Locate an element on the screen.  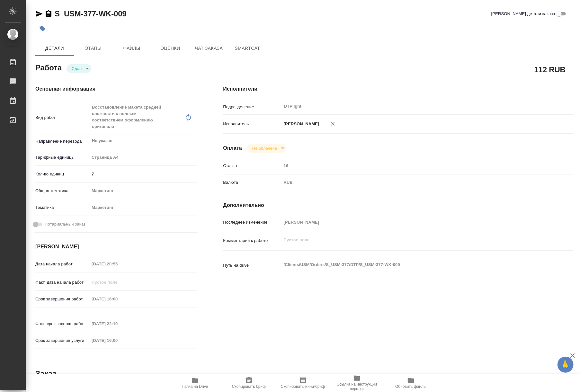
h4: Исполнители is located at coordinates (398, 89).